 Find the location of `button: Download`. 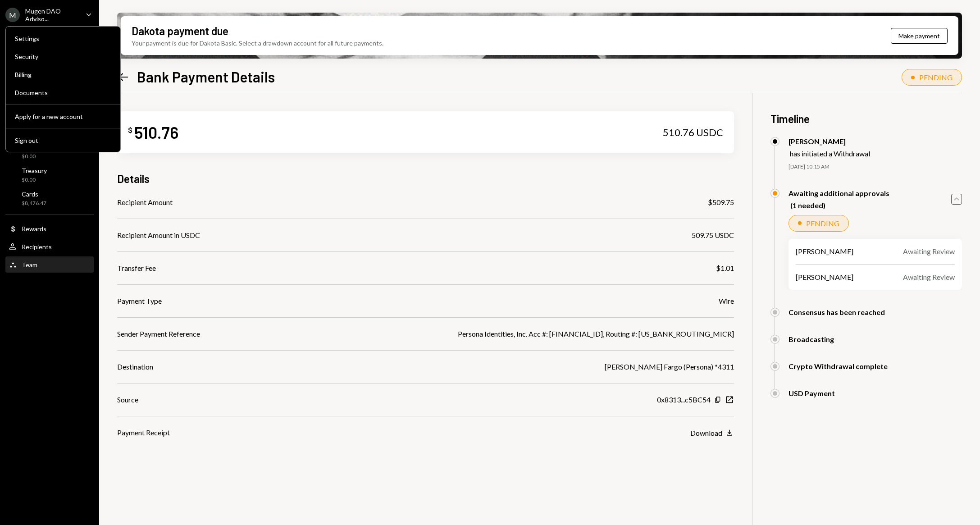

button: Download is located at coordinates (712, 433).